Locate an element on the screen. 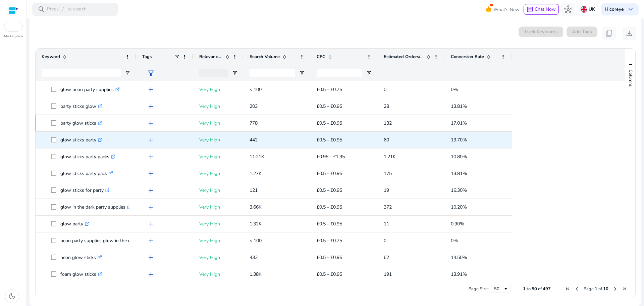 This screenshot has height=306, width=644. span: 28 is located at coordinates (387, 106).